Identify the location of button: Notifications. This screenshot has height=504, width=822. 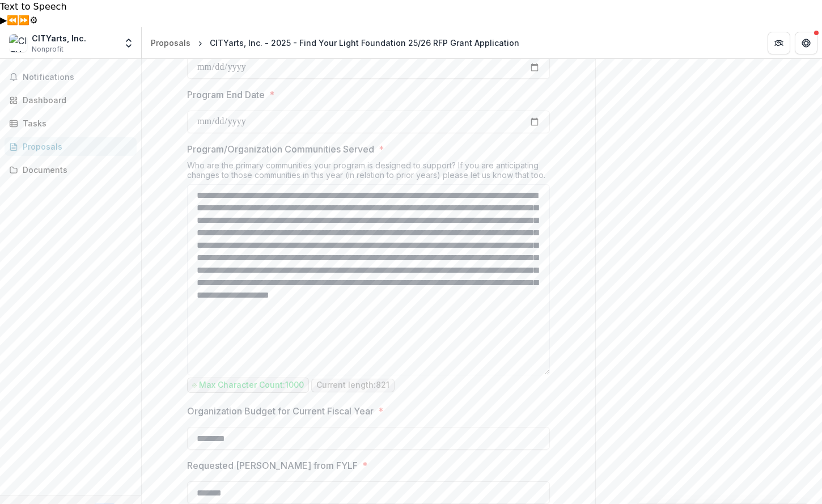
(70, 77).